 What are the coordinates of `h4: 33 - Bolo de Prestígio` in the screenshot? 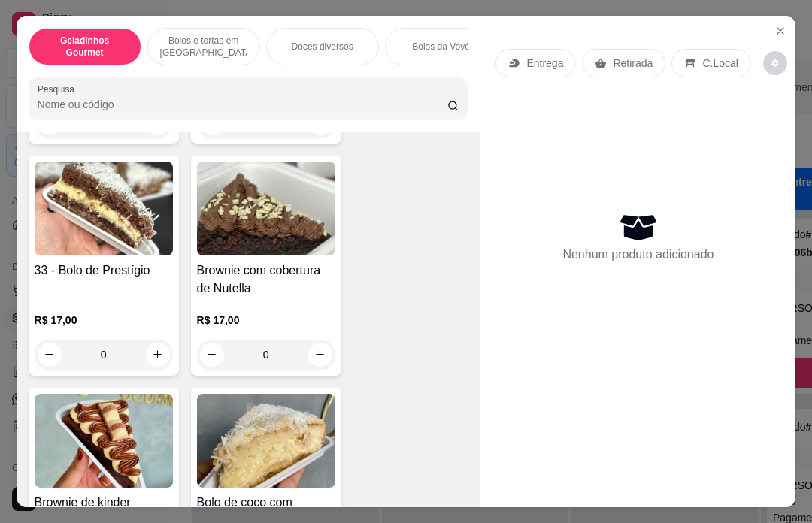 It's located at (104, 271).